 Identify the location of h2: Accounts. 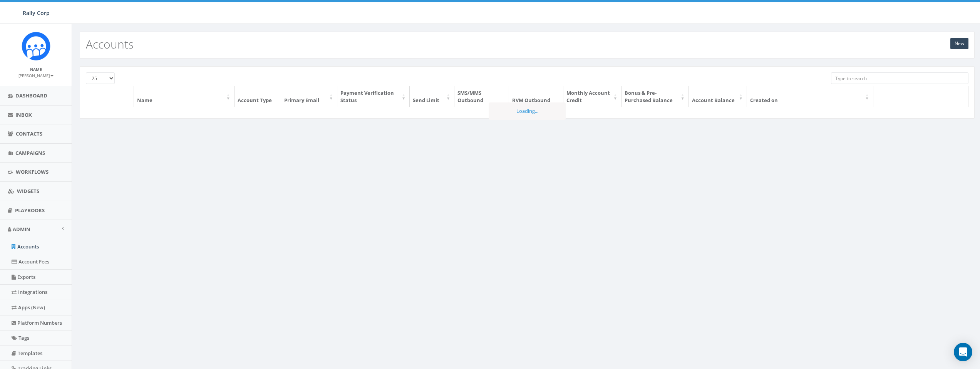
(110, 43).